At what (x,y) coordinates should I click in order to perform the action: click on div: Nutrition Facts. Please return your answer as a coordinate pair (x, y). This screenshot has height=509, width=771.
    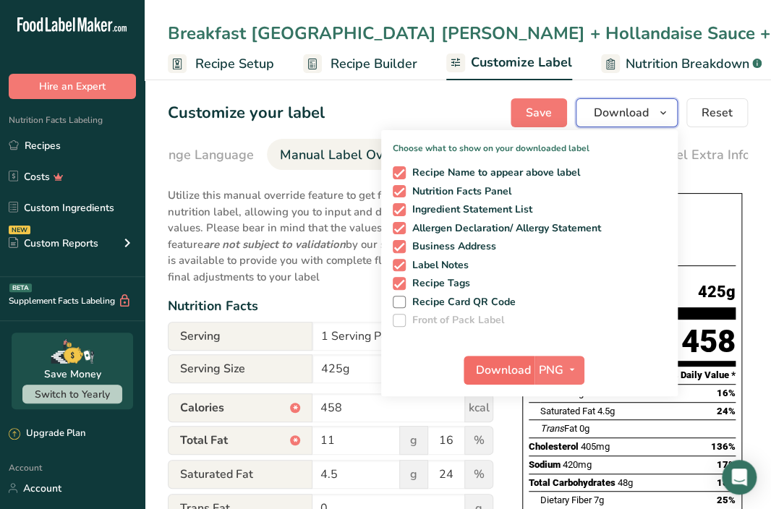
    Looking at the image, I should click on (331, 306).